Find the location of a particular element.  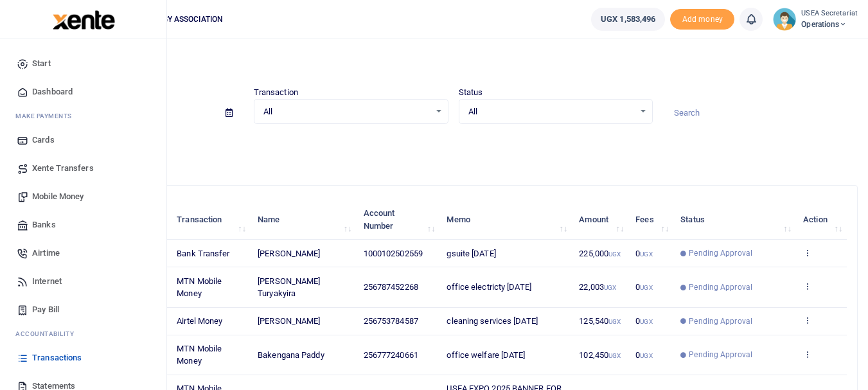

img: profile-user is located at coordinates (785, 19).